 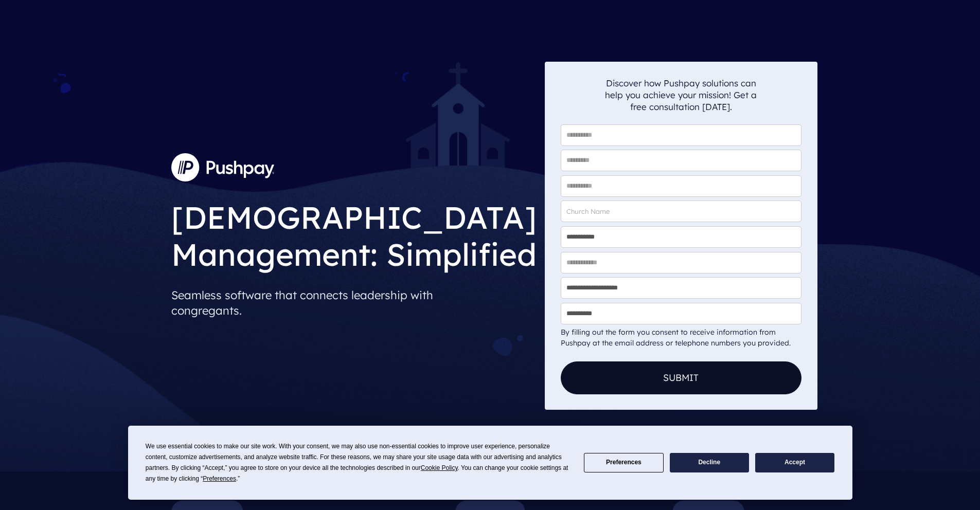 I want to click on input: Church Name, so click(x=681, y=211).